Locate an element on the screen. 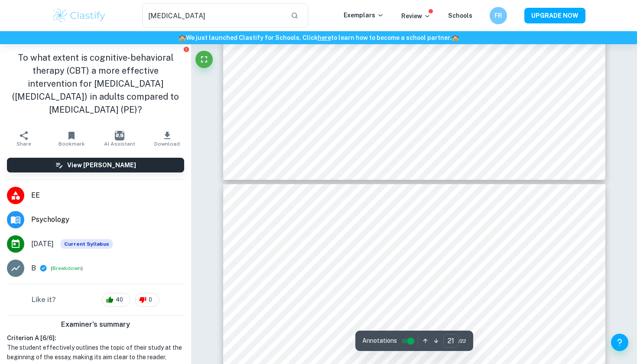 Image resolution: width=637 pixels, height=364 pixels. button: UPGRADE NOW is located at coordinates (555, 16).